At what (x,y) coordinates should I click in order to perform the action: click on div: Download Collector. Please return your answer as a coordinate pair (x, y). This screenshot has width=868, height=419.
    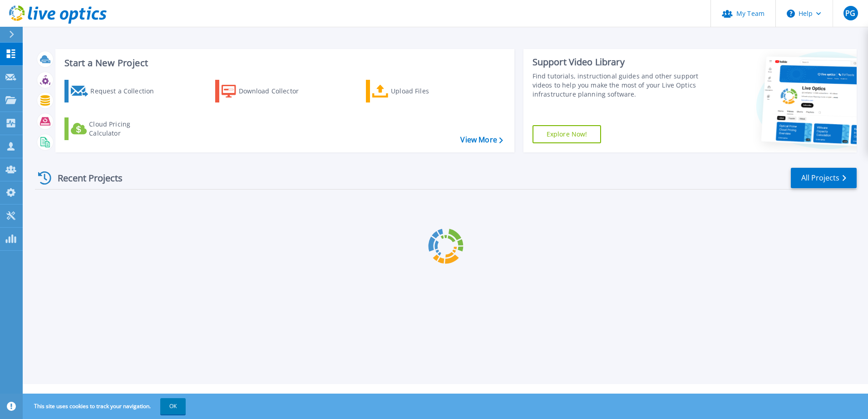
    Looking at the image, I should click on (275, 91).